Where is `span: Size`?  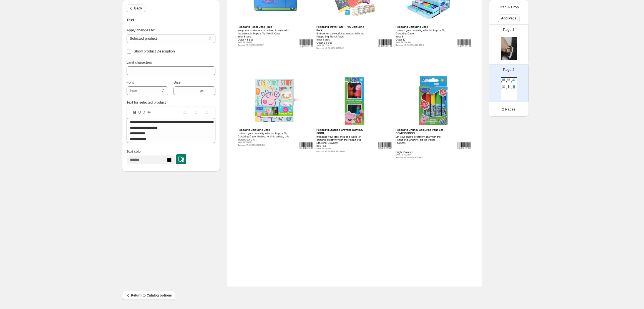 span: Size is located at coordinates (177, 82).